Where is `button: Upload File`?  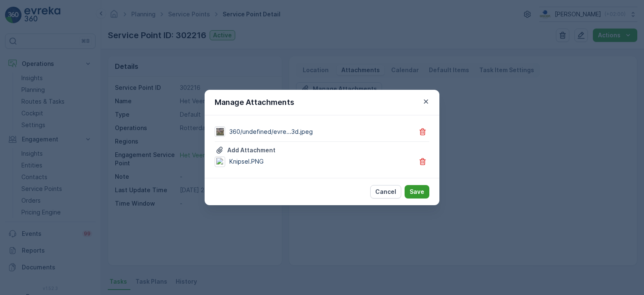
button: Upload File is located at coordinates (245, 150).